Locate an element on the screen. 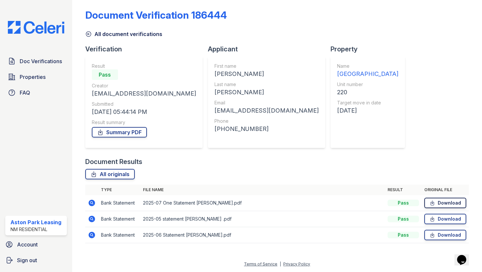 This screenshot has height=272, width=482. div: Submitted is located at coordinates (144, 104).